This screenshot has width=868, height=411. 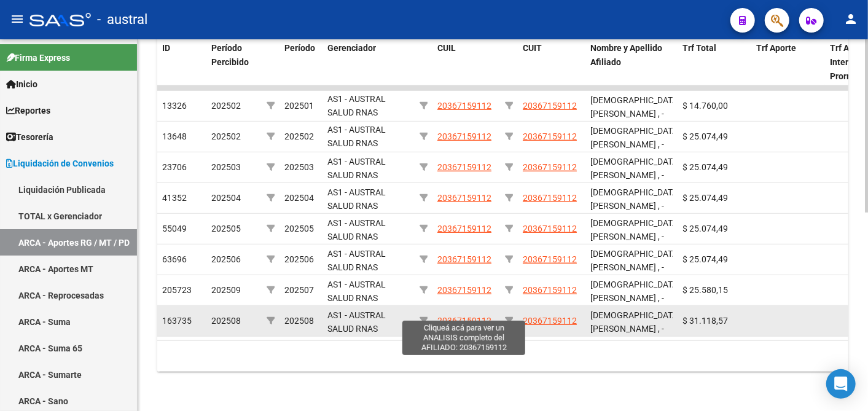 I want to click on span: CUIT, so click(x=532, y=48).